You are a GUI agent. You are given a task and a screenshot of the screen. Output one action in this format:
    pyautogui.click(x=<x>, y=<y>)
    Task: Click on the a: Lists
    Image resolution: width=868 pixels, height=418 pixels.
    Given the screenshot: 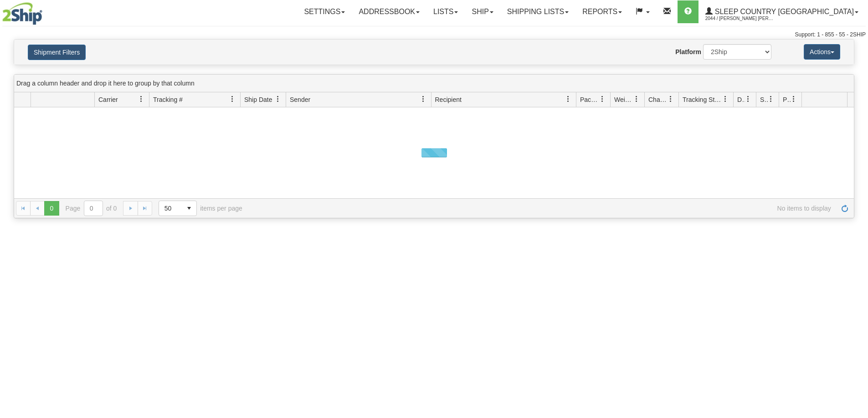 What is the action you would take?
    pyautogui.click(x=445, y=12)
    